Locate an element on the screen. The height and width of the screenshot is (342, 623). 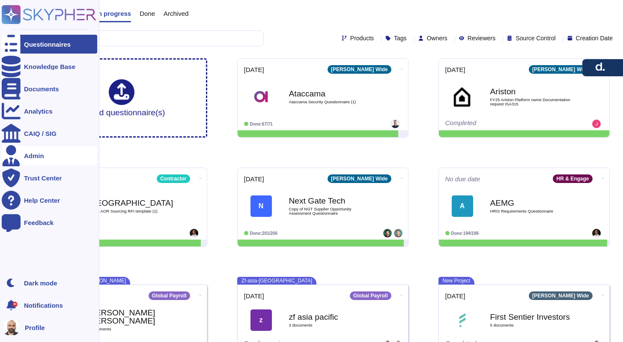
a: Admin is located at coordinates (49, 155).